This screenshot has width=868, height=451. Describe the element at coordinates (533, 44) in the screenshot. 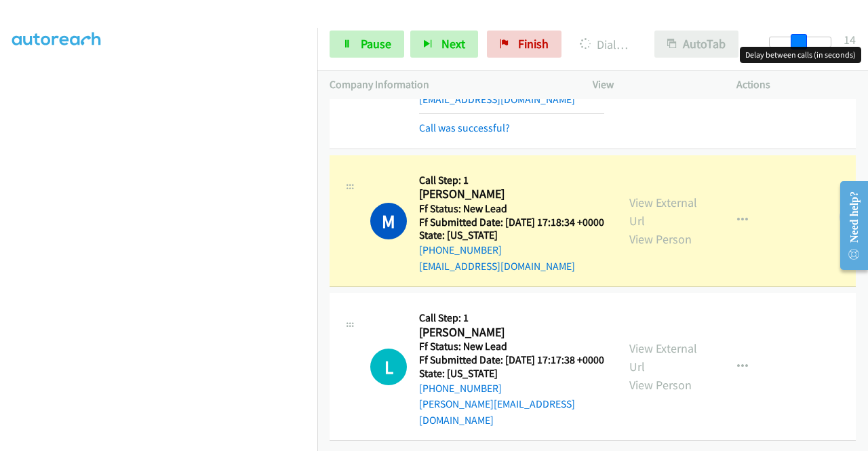

I see `span: Finish` at that location.